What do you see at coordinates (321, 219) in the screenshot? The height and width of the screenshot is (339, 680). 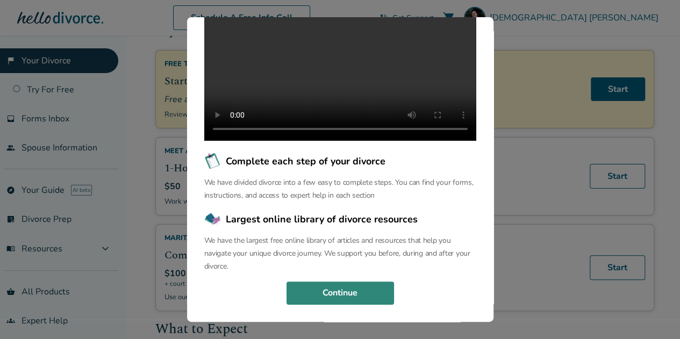 I see `span: Largest online library of divorce resources` at bounding box center [321, 219].